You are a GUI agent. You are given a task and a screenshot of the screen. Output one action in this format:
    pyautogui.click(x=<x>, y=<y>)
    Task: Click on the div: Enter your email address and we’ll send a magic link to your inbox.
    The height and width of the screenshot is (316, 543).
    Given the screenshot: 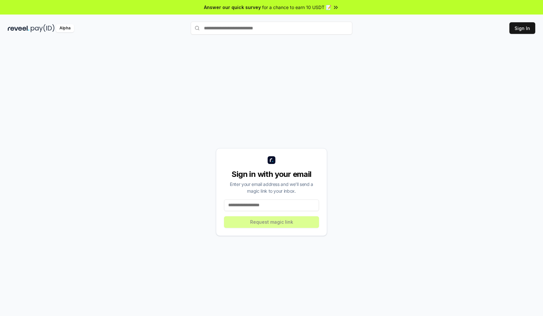 What is the action you would take?
    pyautogui.click(x=272, y=188)
    